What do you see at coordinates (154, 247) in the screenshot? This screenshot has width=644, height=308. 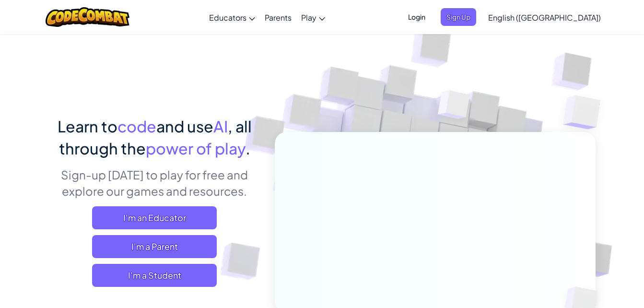 I see `span: I'm a Parent` at bounding box center [154, 247].